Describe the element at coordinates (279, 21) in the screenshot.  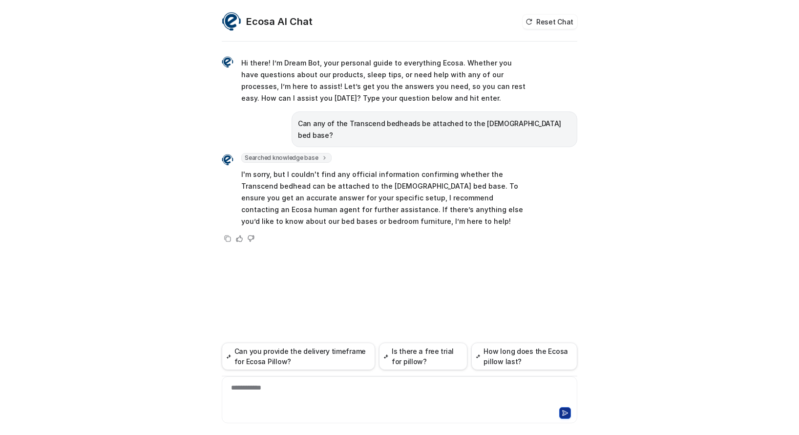
I see `h2: Ecosa AI Chat` at that location.